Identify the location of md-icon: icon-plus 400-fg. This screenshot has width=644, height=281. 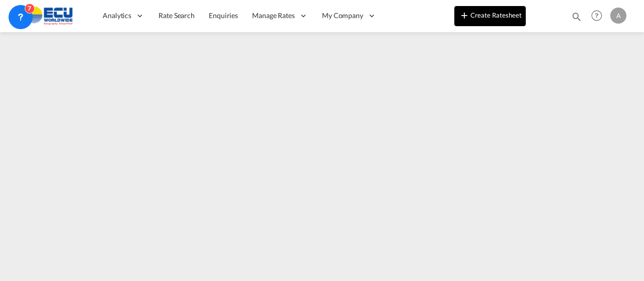
(464, 15).